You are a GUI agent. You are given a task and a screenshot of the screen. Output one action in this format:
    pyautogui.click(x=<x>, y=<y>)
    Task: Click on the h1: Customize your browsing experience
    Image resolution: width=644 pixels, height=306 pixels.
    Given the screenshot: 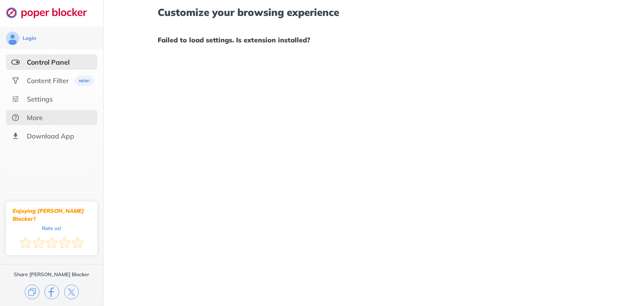 What is the action you would take?
    pyautogui.click(x=373, y=12)
    